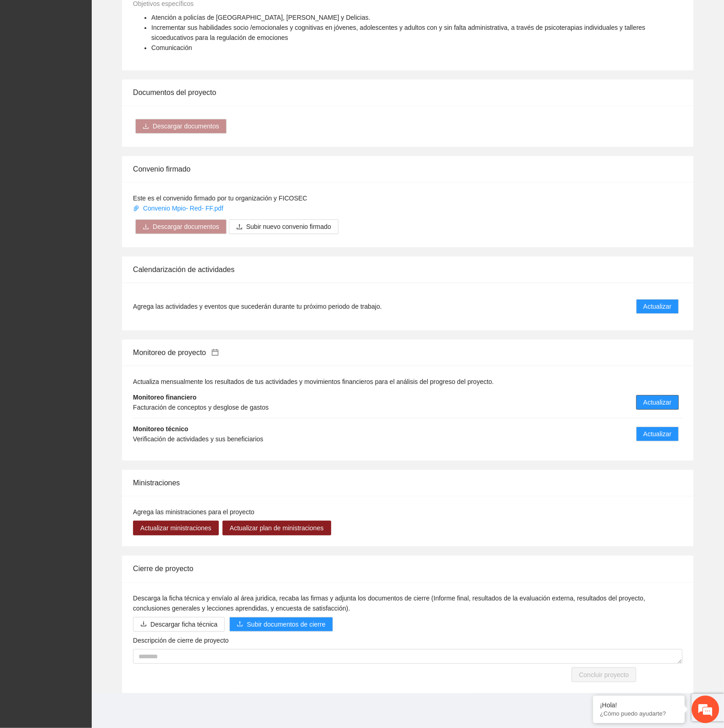 The image size is (724, 728). What do you see at coordinates (165, 397) in the screenshot?
I see `strong: Monitoreo financiero` at bounding box center [165, 397].